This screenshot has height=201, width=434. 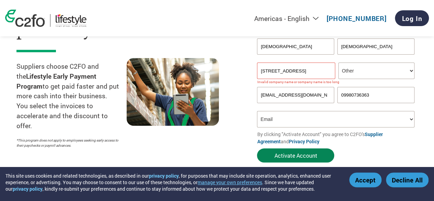 I want to click on input: Invalid Email format, so click(x=295, y=95).